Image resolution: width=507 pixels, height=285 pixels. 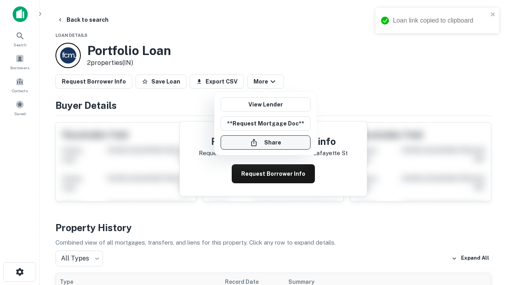 I want to click on div: Chat Widget, so click(x=487, y=241).